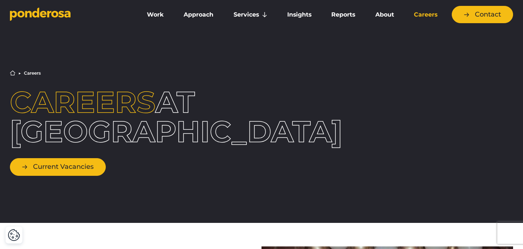 This screenshot has width=523, height=249. I want to click on button: Cookie Settings, so click(14, 235).